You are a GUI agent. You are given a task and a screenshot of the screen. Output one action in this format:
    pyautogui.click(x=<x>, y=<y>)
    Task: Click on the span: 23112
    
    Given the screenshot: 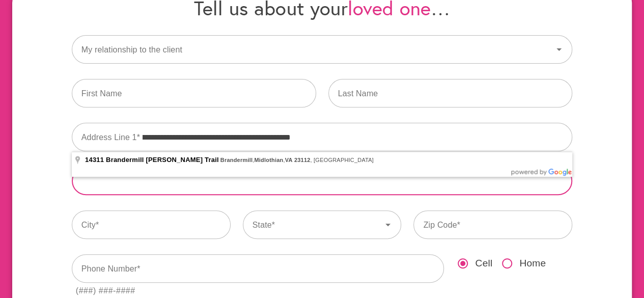 What is the action you would take?
    pyautogui.click(x=303, y=160)
    